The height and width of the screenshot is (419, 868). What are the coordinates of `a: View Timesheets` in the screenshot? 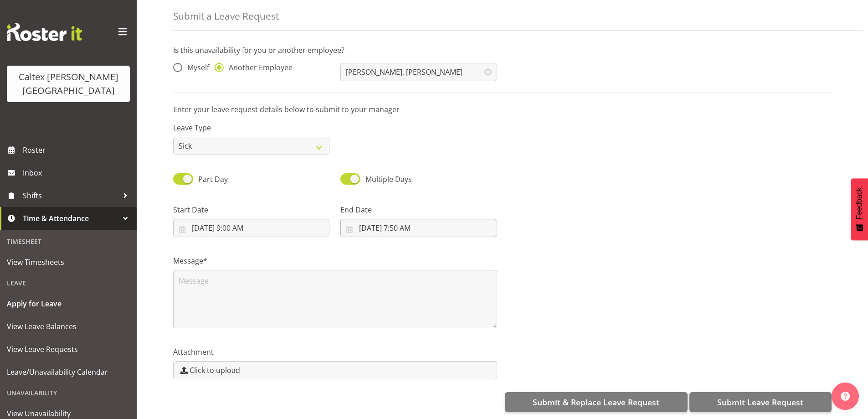 It's located at (68, 262).